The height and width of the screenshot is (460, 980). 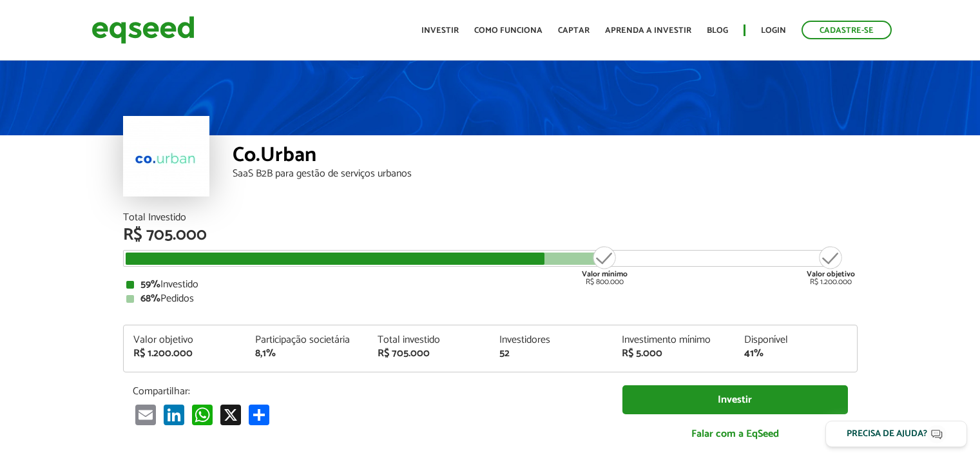 I want to click on div: R$ 5.000, so click(x=673, y=354).